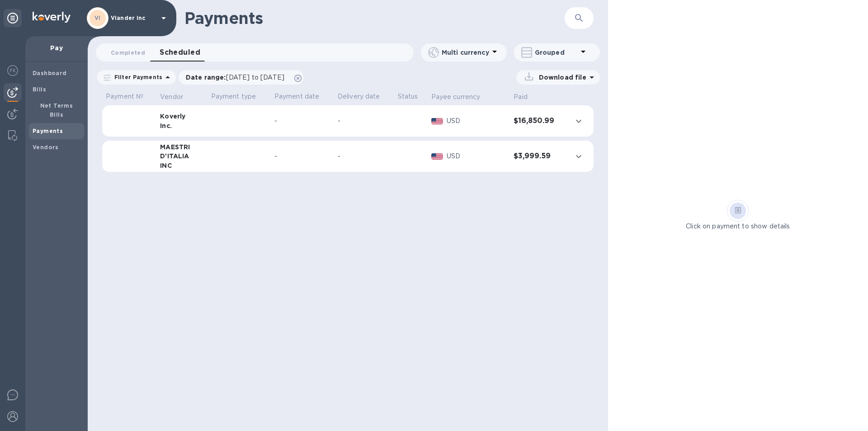 This screenshot has height=431, width=868. Describe the element at coordinates (47, 131) in the screenshot. I see `b: Payments` at that location.